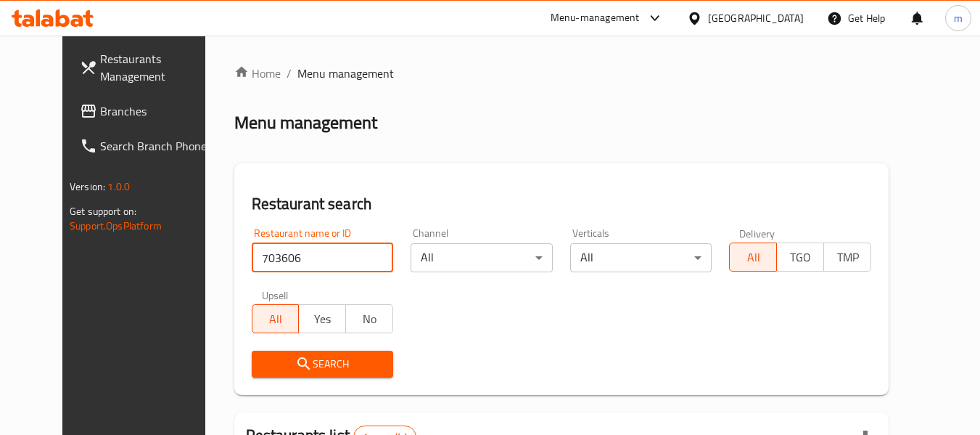 The width and height of the screenshot is (980, 435). What do you see at coordinates (275, 295) in the screenshot?
I see `label: Upsell` at bounding box center [275, 295].